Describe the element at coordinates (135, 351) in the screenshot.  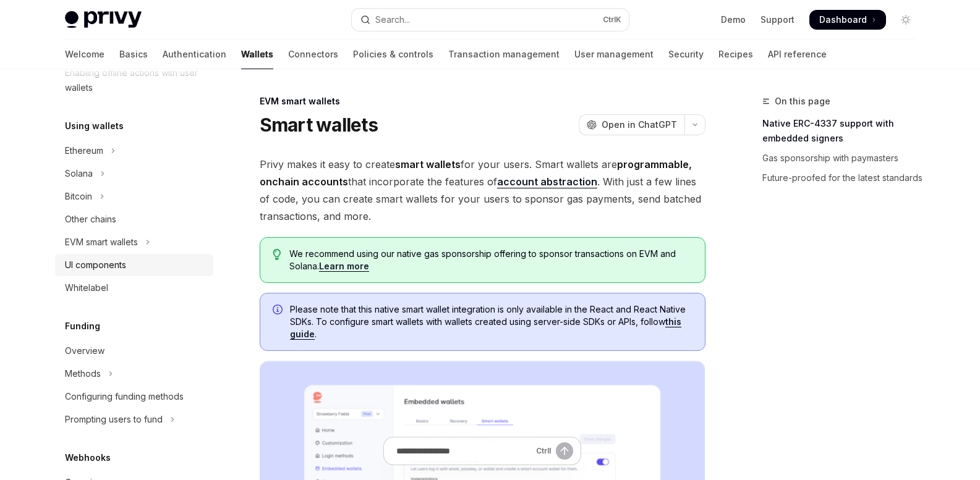
I see `a: Overview` at that location.